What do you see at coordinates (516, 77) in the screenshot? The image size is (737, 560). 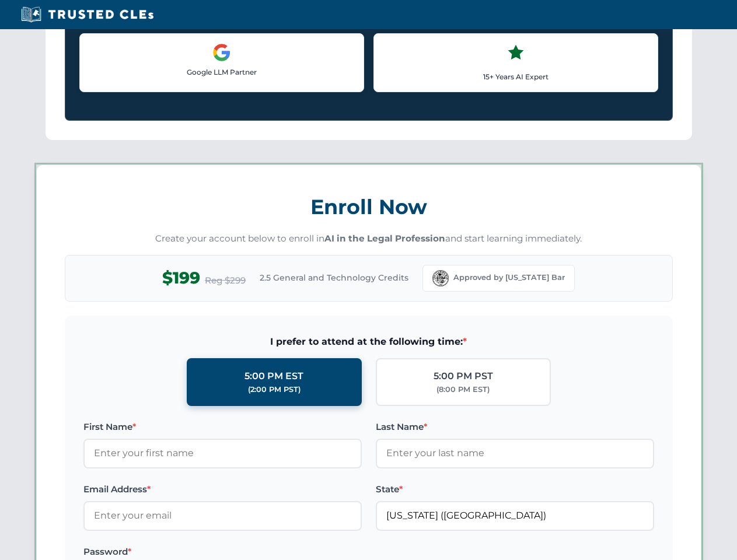 I see `p: 15+ Years AI Expert` at bounding box center [516, 77].